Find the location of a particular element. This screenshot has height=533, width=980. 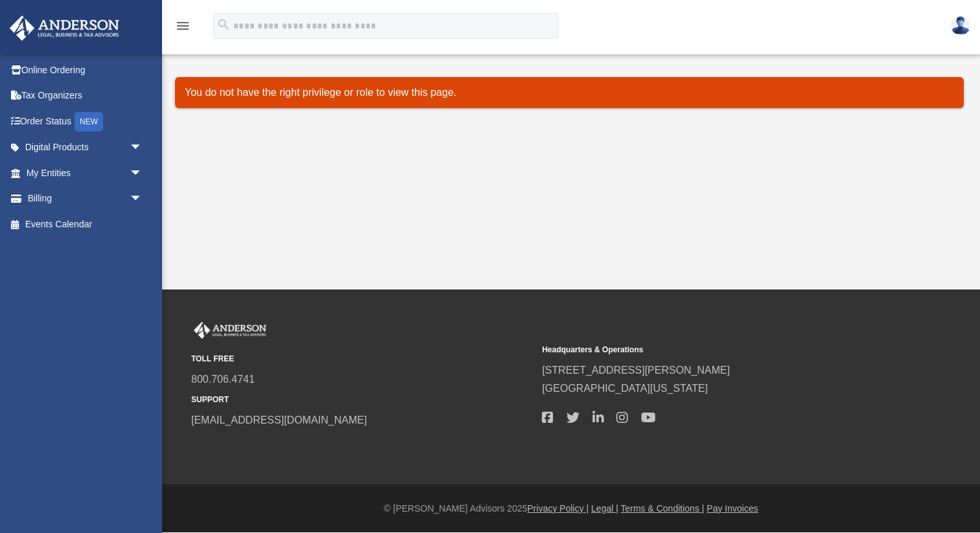

small: TOLL FREE is located at coordinates (362, 359).